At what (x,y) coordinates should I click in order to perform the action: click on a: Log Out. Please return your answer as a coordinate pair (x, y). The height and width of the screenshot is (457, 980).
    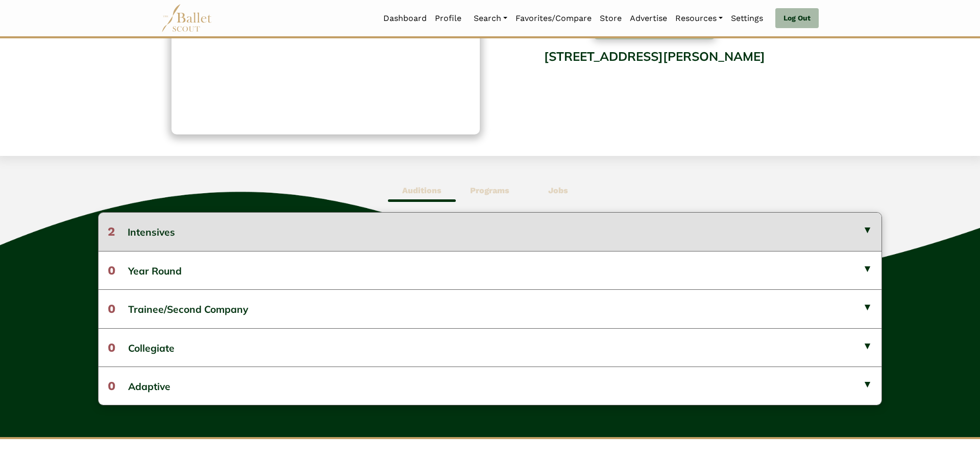
    Looking at the image, I should click on (796, 19).